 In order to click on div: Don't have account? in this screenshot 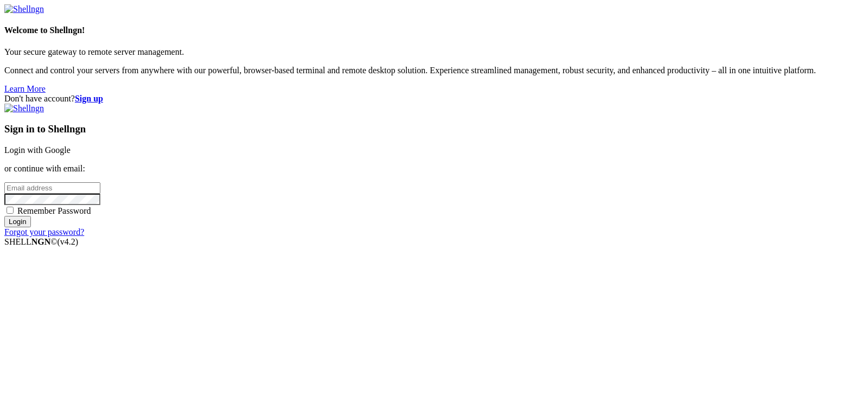, I will do `click(434, 98)`.